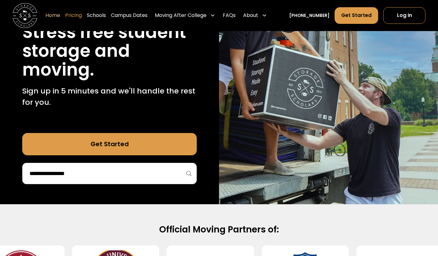 This screenshot has height=256, width=438. I want to click on a: Pricing, so click(73, 16).